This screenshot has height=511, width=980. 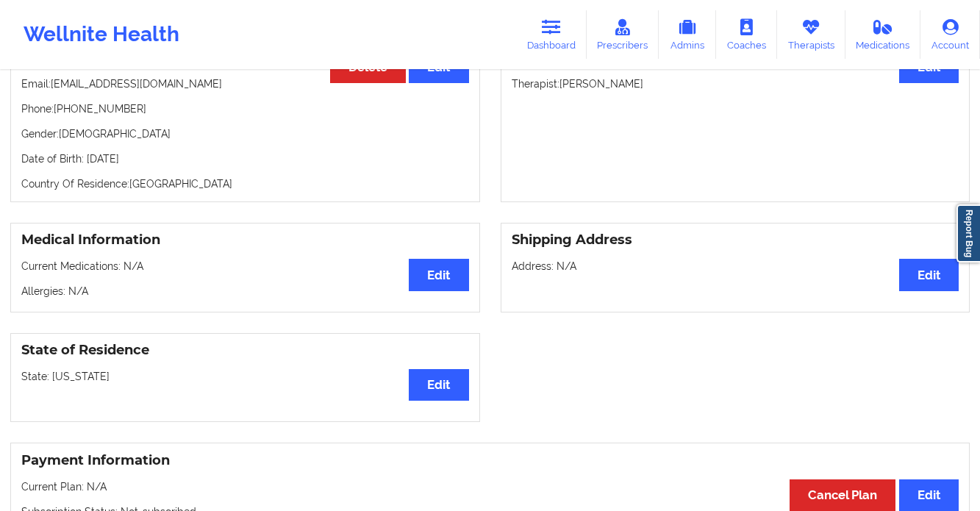 I want to click on a: Report Bug, so click(x=969, y=233).